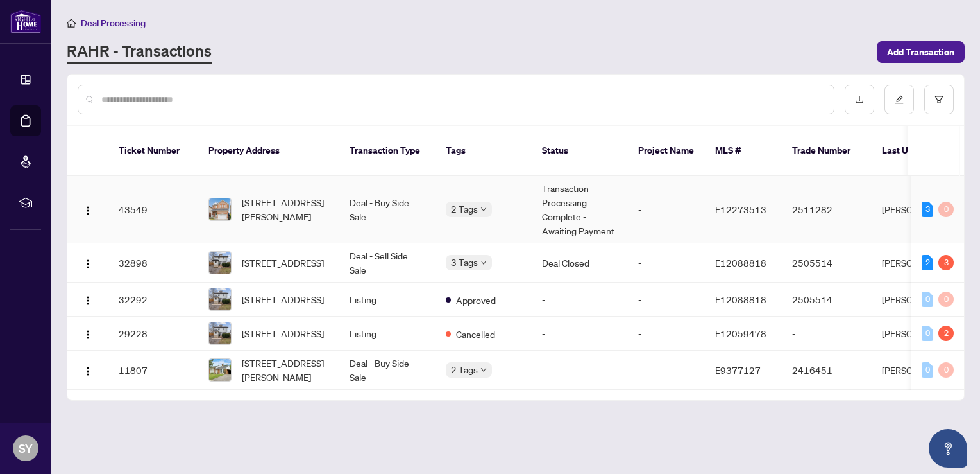 This screenshot has width=980, height=474. I want to click on th: Project Name, so click(666, 151).